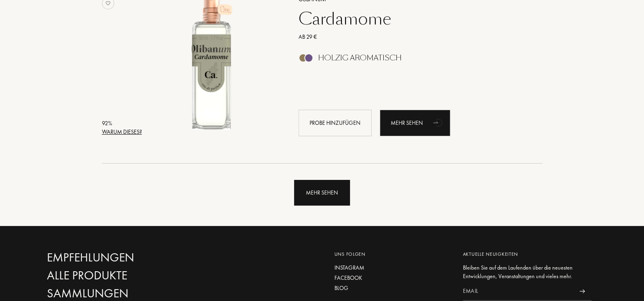 The width and height of the screenshot is (644, 301). I want to click on div: Blog, so click(393, 288).